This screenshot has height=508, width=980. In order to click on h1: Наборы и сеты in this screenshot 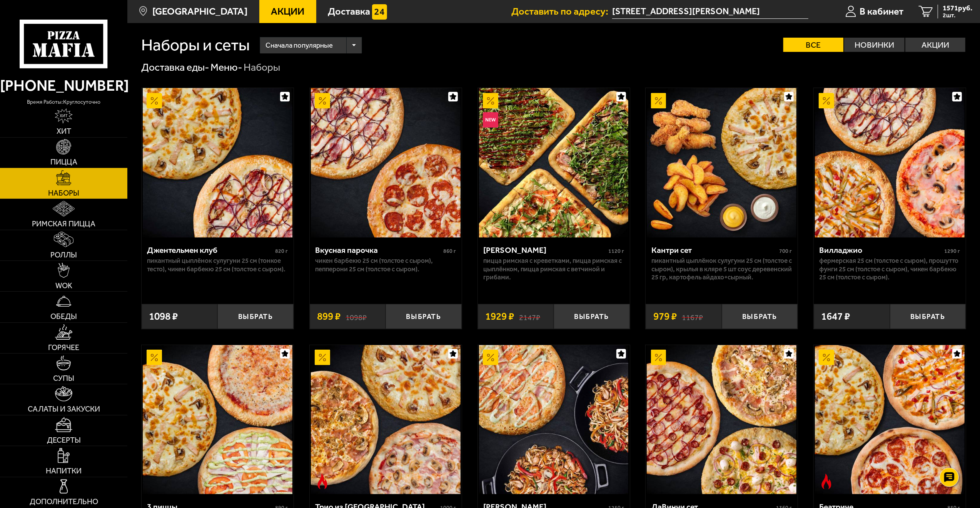, I will do `click(195, 45)`.